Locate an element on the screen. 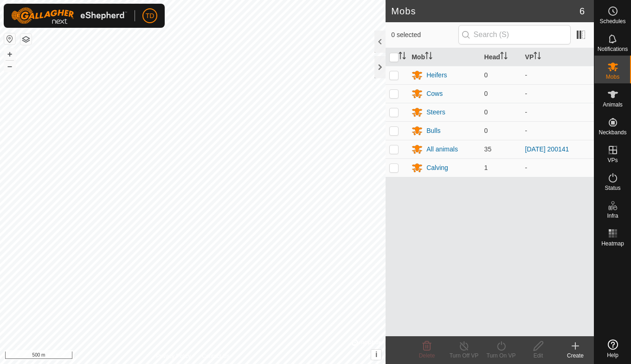  button: Reset Map is located at coordinates (10, 39).